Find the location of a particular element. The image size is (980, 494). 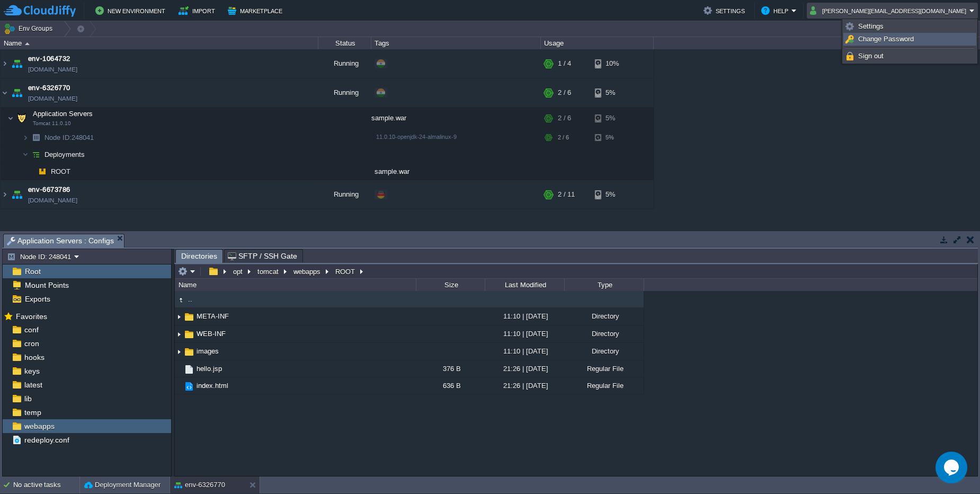

a: lib is located at coordinates (28, 399).